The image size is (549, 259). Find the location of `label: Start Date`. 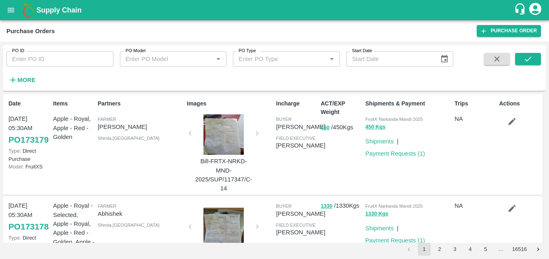

label: Start Date is located at coordinates (362, 51).